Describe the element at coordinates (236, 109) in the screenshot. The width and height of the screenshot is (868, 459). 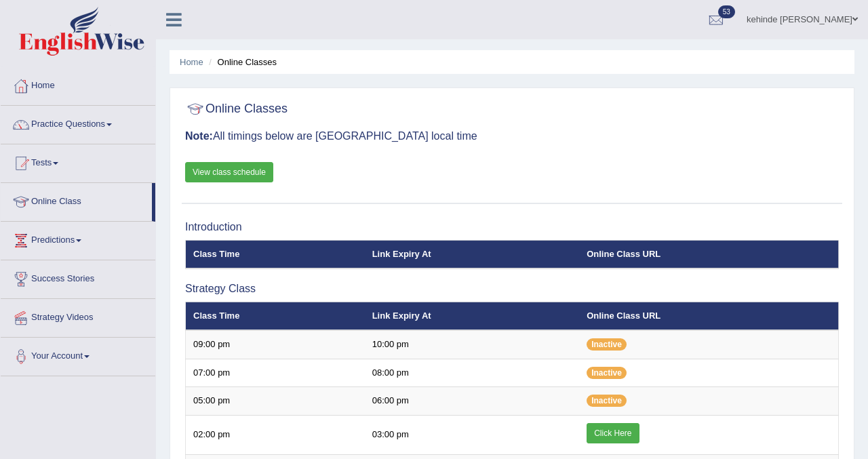
I see `h2: Online Classes` at that location.